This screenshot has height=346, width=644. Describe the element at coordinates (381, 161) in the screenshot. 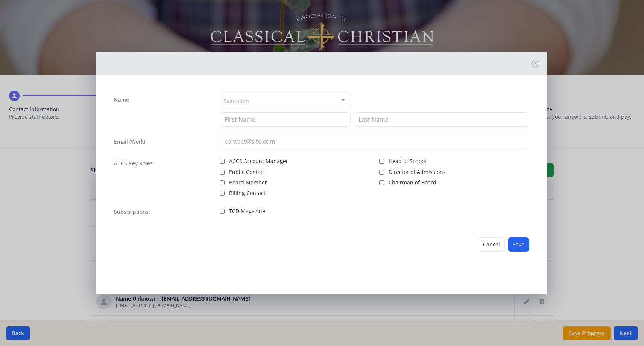

I see `input: Head of School` at that location.